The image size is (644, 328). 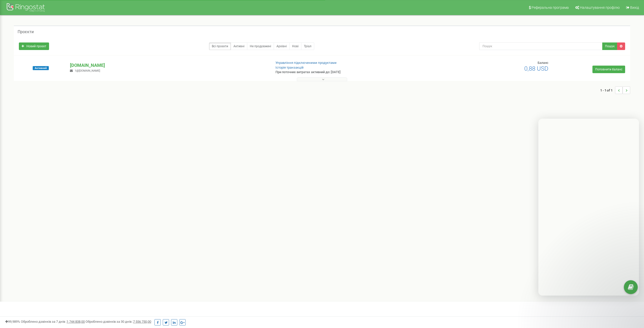 What do you see at coordinates (308, 46) in the screenshot?
I see `a: Тріал` at bounding box center [308, 46].